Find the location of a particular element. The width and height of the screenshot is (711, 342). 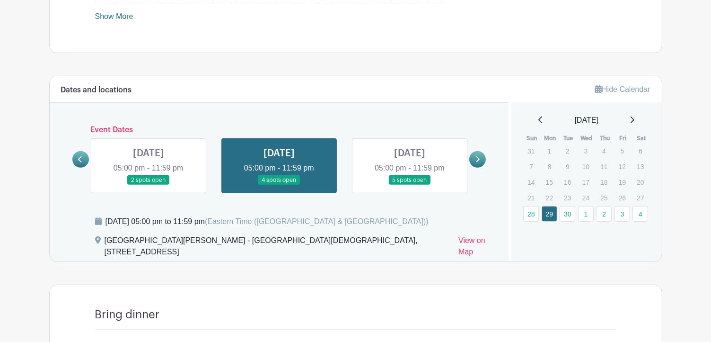

p: 19 is located at coordinates (622, 182).